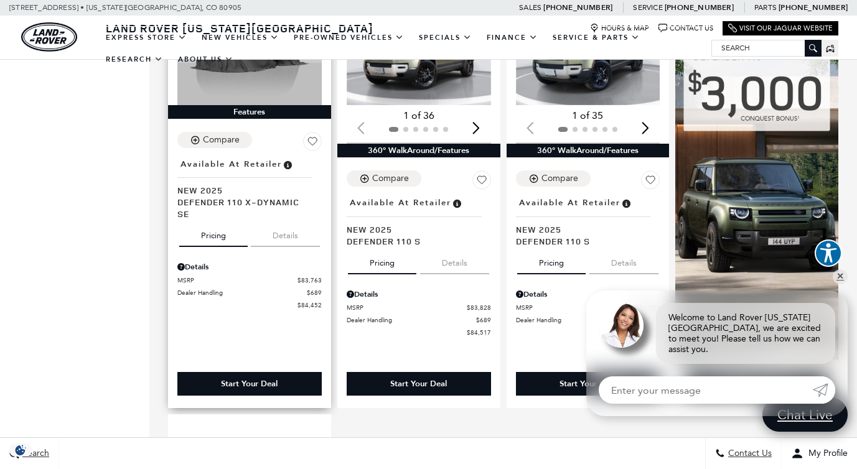 This screenshot has height=469, width=857. I want to click on a: MSRP $83,828, so click(419, 308).